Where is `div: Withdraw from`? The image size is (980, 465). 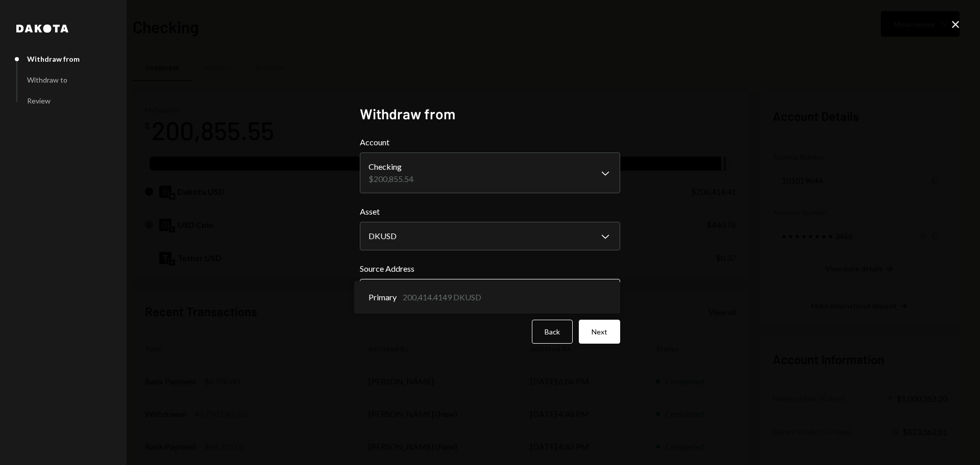
div: Withdraw from is located at coordinates (53, 59).